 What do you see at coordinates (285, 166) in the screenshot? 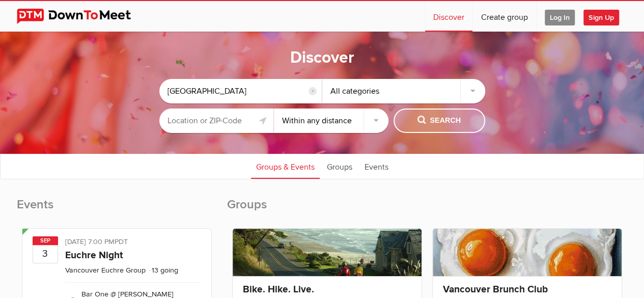
I see `a: Groups & Events` at bounding box center [285, 166].